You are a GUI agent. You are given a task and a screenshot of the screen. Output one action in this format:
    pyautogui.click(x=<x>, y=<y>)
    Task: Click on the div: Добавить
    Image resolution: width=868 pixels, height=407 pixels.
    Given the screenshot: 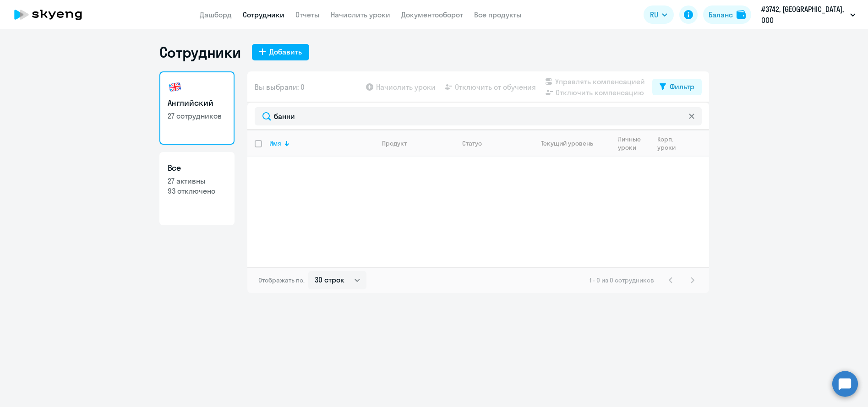 What is the action you would take?
    pyautogui.click(x=285, y=52)
    